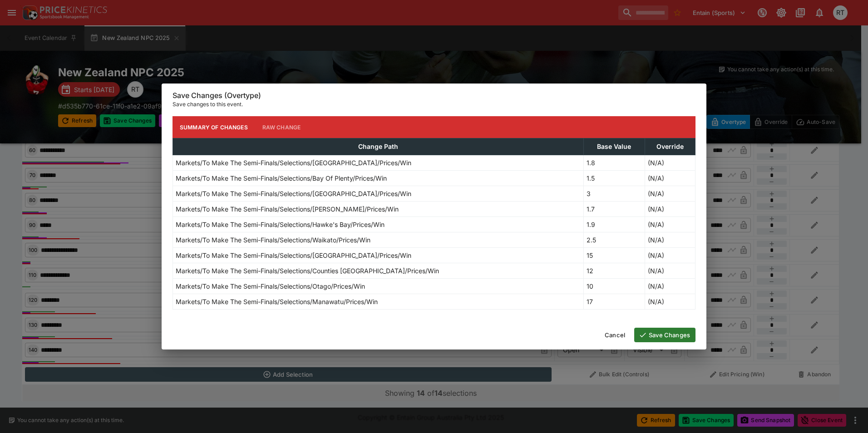 The width and height of the screenshot is (868, 433). I want to click on h6: Save Changes (Overtype), so click(434, 96).